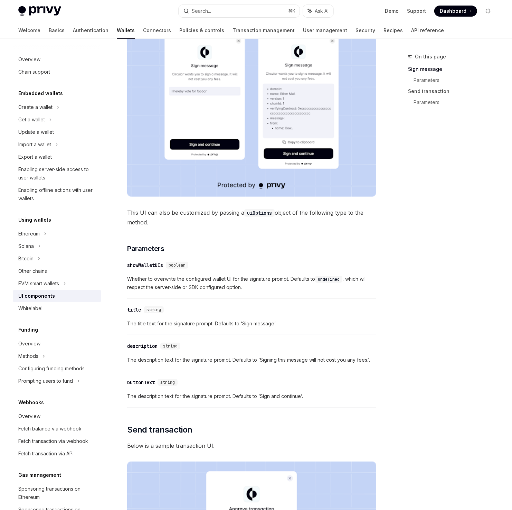  I want to click on span: ⌘ K, so click(292, 11).